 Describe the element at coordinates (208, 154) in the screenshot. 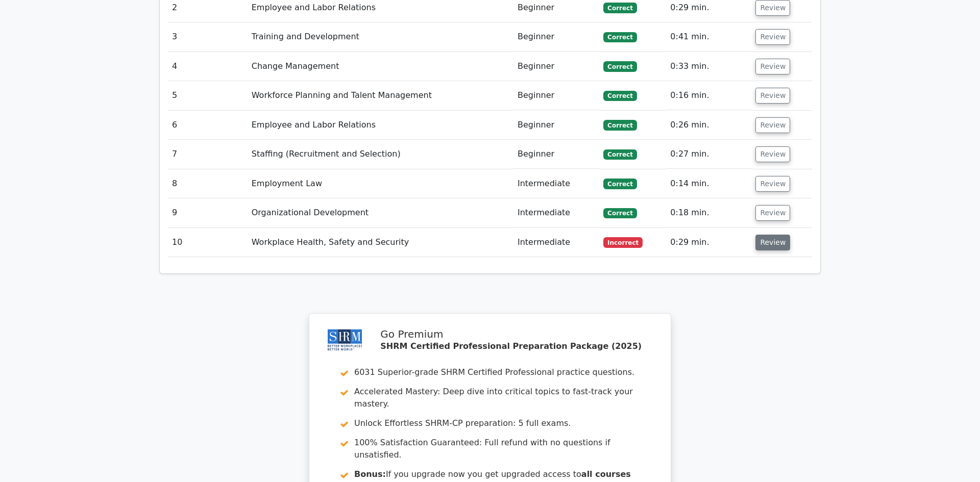

I see `td: 7` at that location.